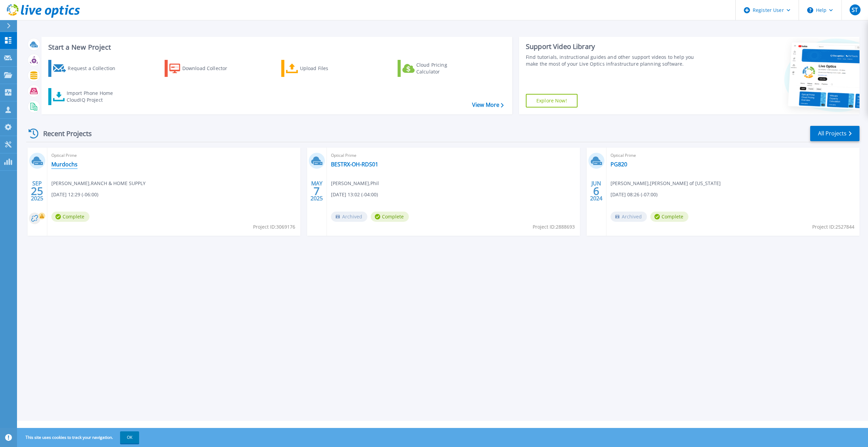 The image size is (868, 447). What do you see at coordinates (64, 134) in the screenshot?
I see `div: Recent Projects` at bounding box center [64, 134].